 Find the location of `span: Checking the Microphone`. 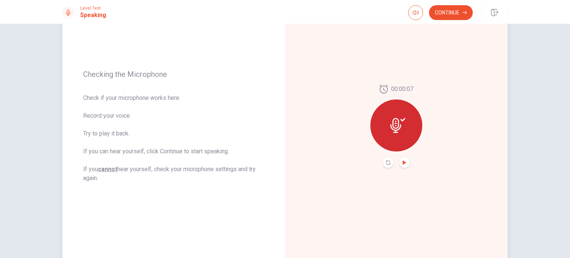

span: Checking the Microphone is located at coordinates (174, 74).